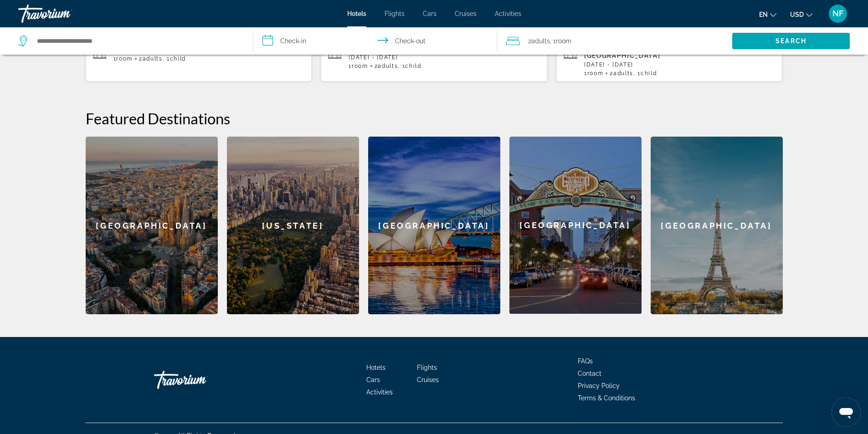  Describe the element at coordinates (615, 41) in the screenshot. I see `button: Travelers: 2 adults, 0 children` at that location.